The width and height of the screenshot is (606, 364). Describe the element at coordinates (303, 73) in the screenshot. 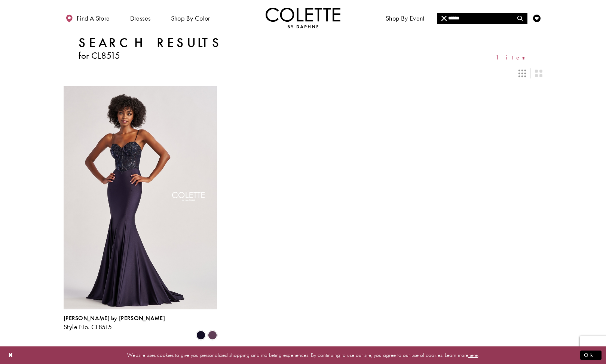

I see `div: Layout Controls` at that location.